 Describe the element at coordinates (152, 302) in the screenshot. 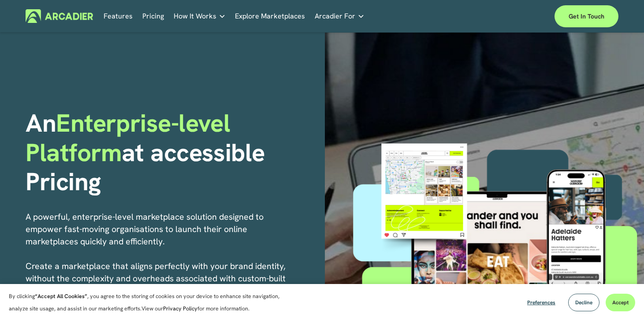

I see `p: By clicking , you agree to the storing of cookies on your device to enhance site navigation, anal...` at that location.